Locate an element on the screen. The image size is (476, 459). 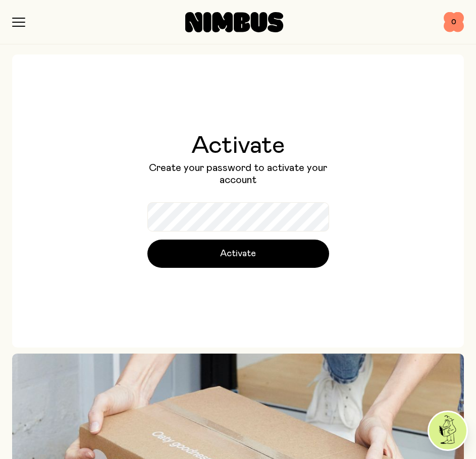
button: Activate is located at coordinates (238, 254).